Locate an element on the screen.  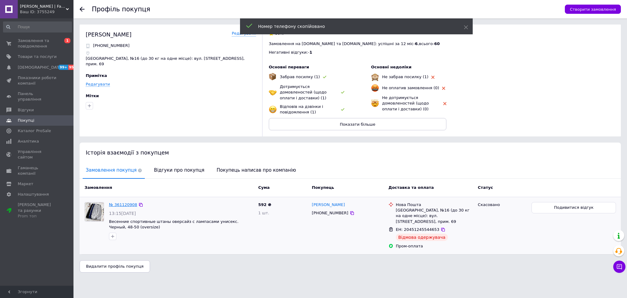
span: 1 шт. is located at coordinates (264, 212).